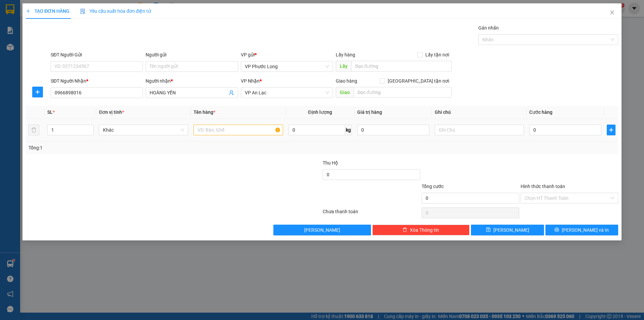 The width and height of the screenshot is (644, 320). I want to click on input: Ghi Chú, so click(479, 130).